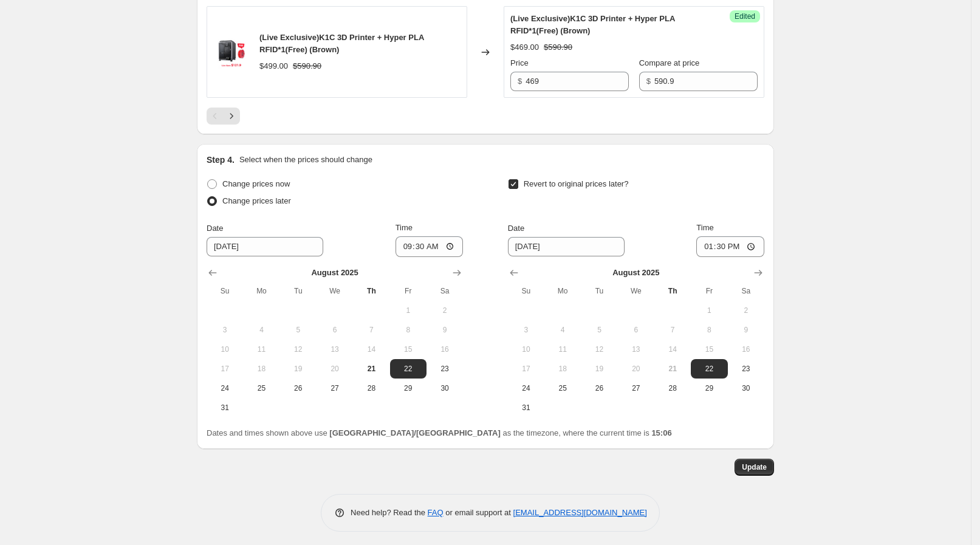 Image resolution: width=980 pixels, height=545 pixels. I want to click on span: Date, so click(516, 228).